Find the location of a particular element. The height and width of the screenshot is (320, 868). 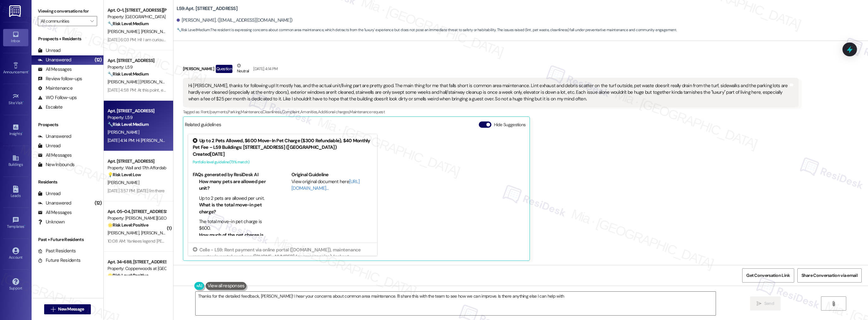

strong: 💡 Risk Level: Low is located at coordinates (124, 175).